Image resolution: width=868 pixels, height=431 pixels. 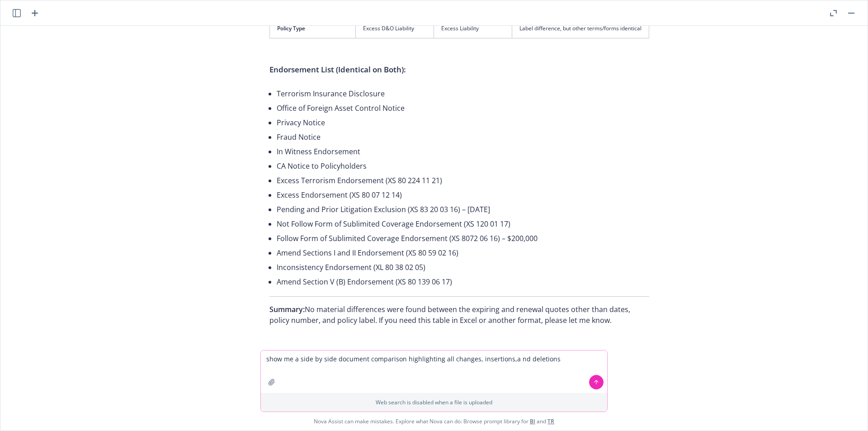 What do you see at coordinates (434, 372) in the screenshot?
I see `textarea: show me a side by side document comparison highlighting all changes, insertions,a nd deletions` at bounding box center [434, 372].